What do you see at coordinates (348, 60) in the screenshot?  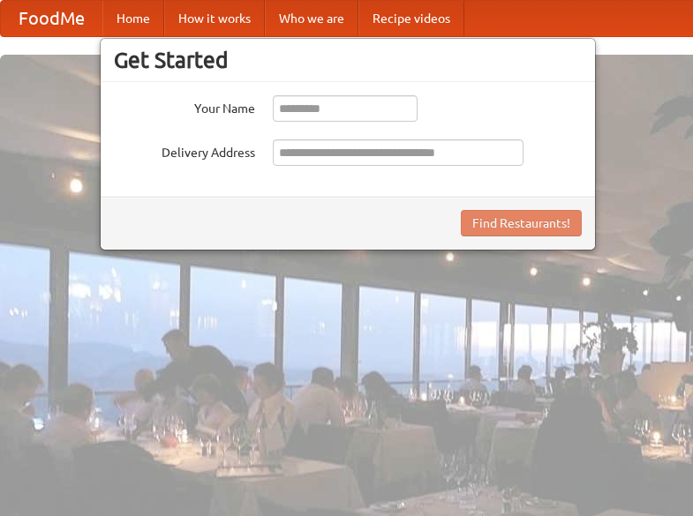 I see `h3: Get Started` at bounding box center [348, 60].